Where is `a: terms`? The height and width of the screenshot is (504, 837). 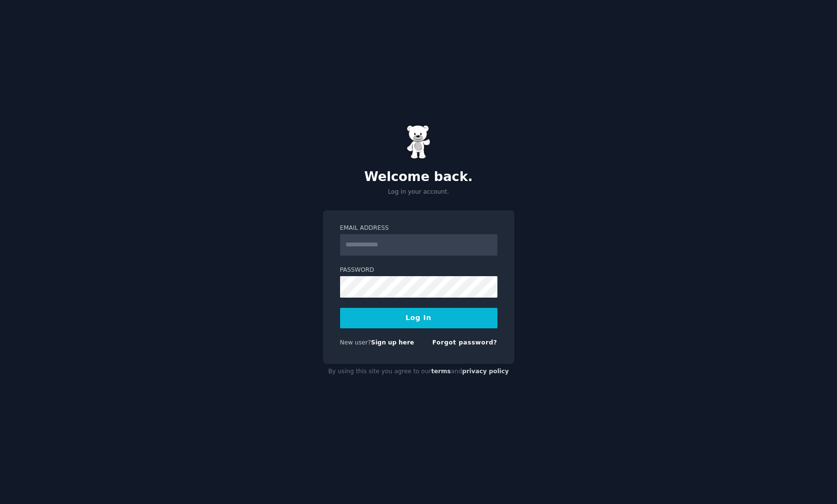
a: terms is located at coordinates (441, 371).